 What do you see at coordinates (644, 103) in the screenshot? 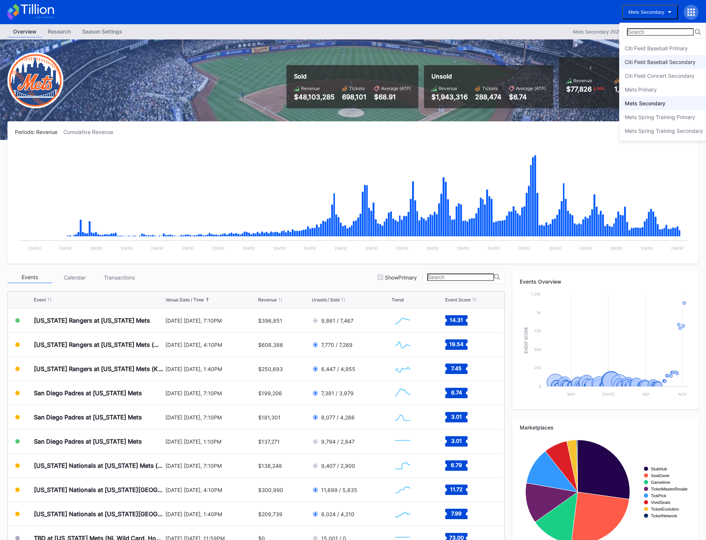
I see `div: Mets Secondary` at bounding box center [644, 103].